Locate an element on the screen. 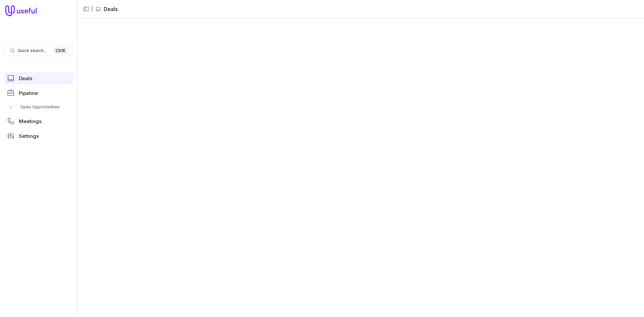 The height and width of the screenshot is (317, 644). span: Meetings is located at coordinates (30, 121).